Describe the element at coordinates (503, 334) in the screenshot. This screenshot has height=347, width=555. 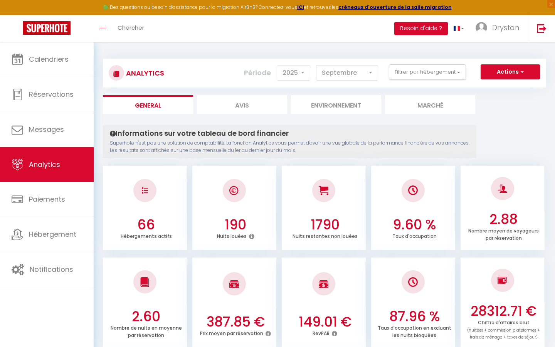
I see `span: (nuitées + commission plateformes + frais de ménage + taxes de séjour)` at that location.